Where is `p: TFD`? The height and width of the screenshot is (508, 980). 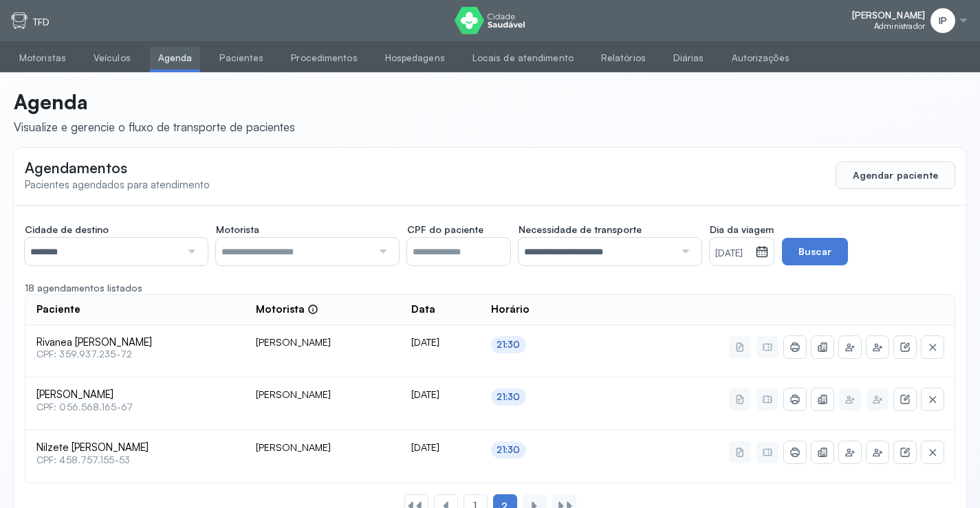 p: TFD is located at coordinates (42, 22).